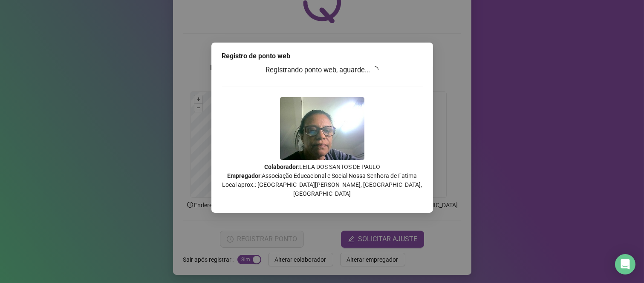  Describe the element at coordinates (322, 70) in the screenshot. I see `h3: Registrando ponto web, aguarde...` at that location.